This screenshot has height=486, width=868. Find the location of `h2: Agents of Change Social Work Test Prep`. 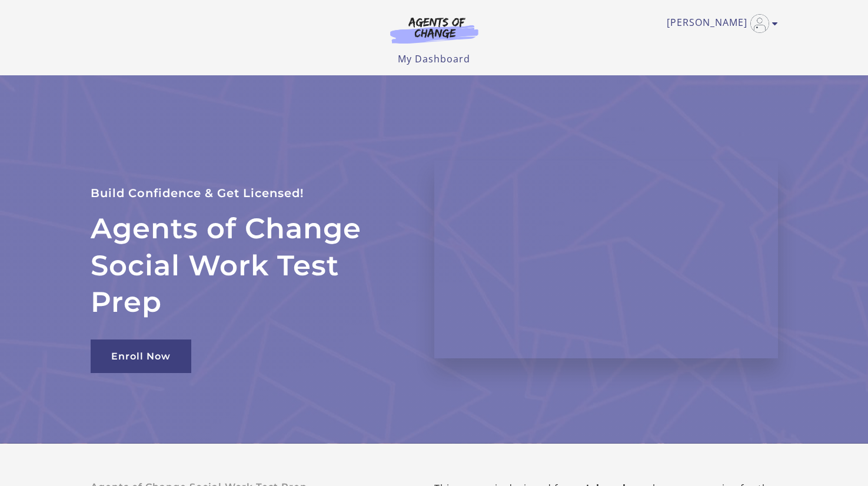

h2: Agents of Change Social Work Test Prep is located at coordinates (248, 265).